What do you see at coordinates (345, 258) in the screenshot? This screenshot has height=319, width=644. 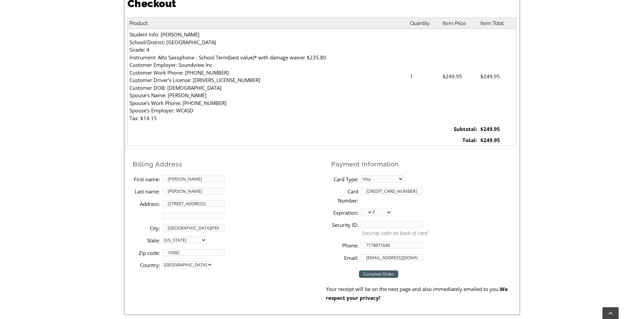 I see `label: Email:` at bounding box center [345, 258].